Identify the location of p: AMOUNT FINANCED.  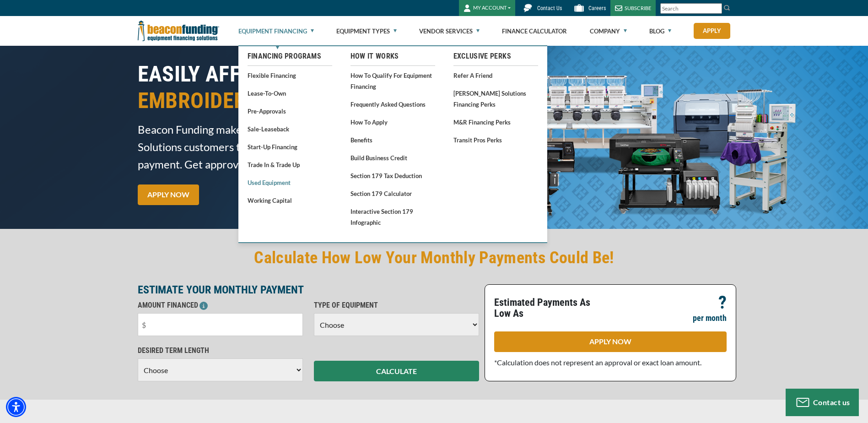
(220, 305).